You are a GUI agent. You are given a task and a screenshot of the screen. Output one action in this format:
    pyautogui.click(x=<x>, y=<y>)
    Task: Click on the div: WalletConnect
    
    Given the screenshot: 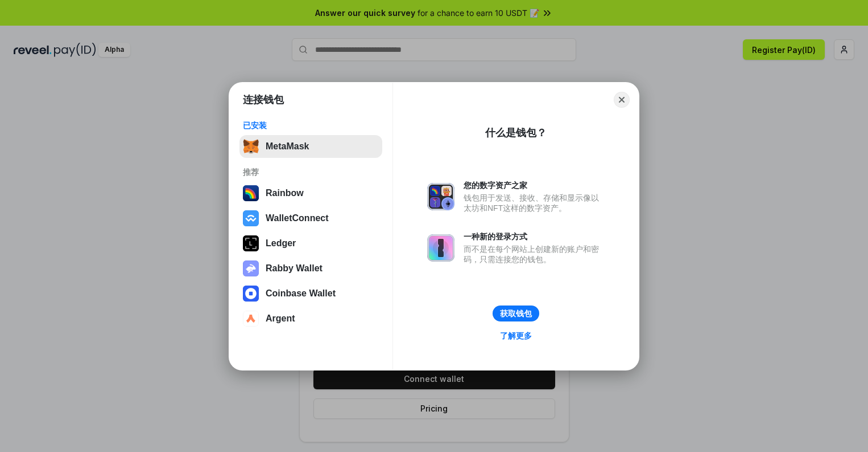 What is the action you would take?
    pyautogui.click(x=297, y=218)
    